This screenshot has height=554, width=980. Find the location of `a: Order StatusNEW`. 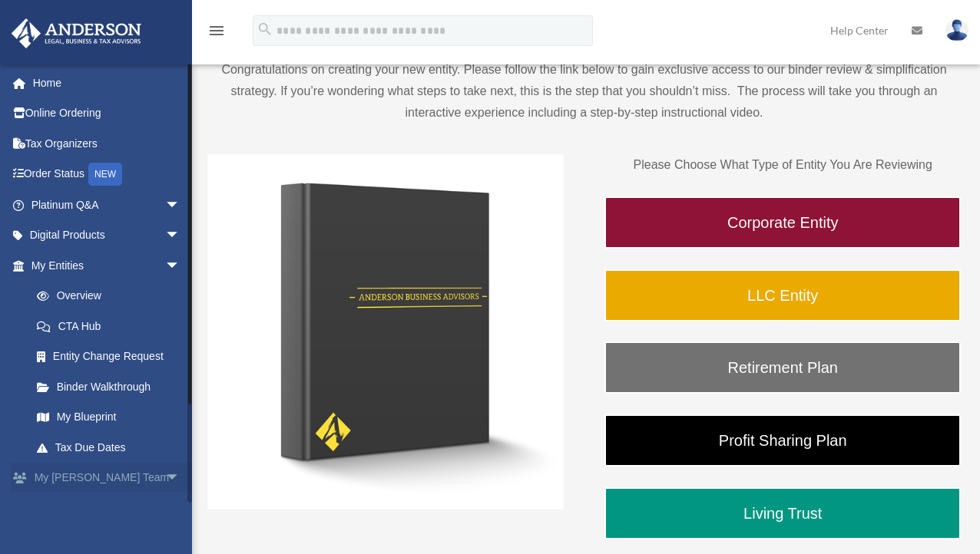

a: Order StatusNEW is located at coordinates (106, 174).